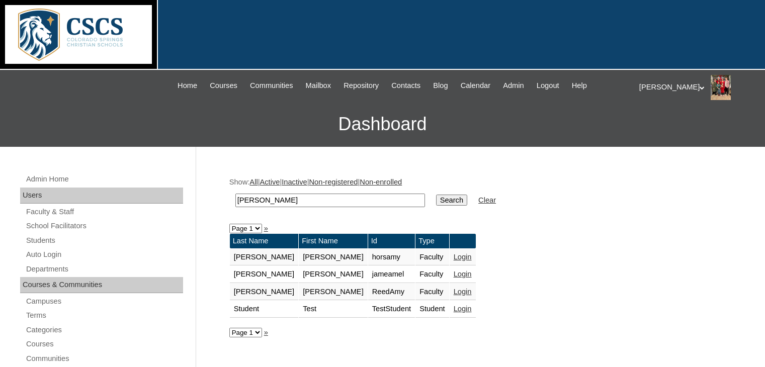 The width and height of the screenshot is (765, 367). What do you see at coordinates (478, 195) in the screenshot?
I see `div: Show: | | | |` at bounding box center [478, 195].